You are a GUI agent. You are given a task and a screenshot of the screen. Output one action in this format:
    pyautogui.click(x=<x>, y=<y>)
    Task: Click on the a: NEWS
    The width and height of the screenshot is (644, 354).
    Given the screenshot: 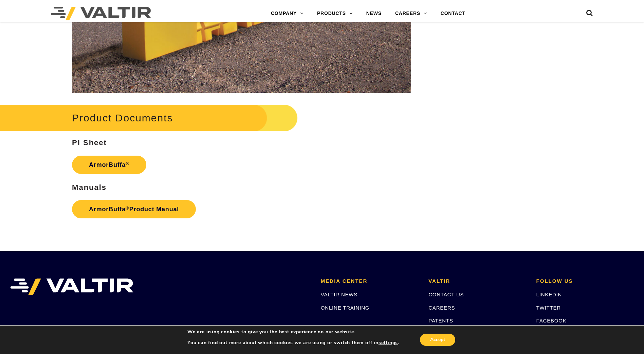 What is the action you would take?
    pyautogui.click(x=374, y=14)
    